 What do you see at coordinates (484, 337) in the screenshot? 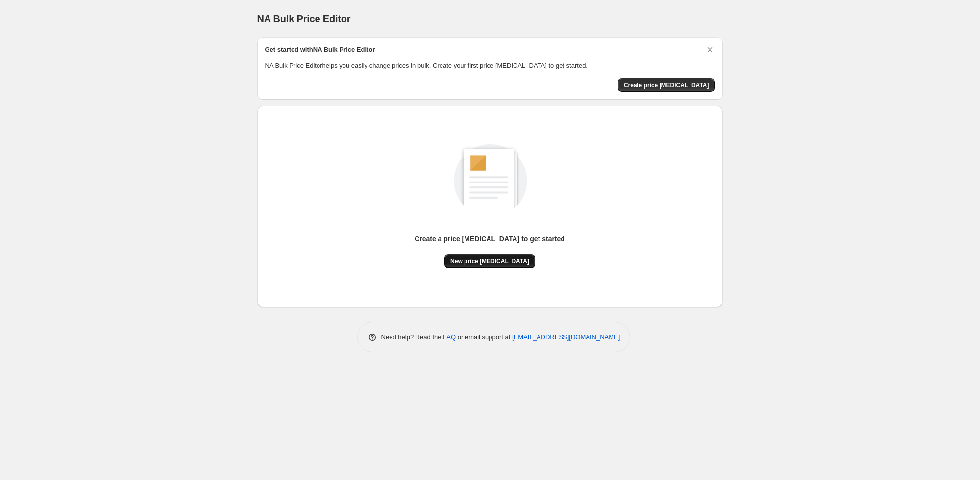
I see `span: or email support at` at bounding box center [484, 337].